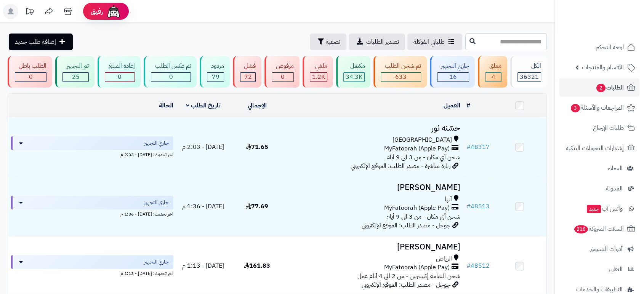 This screenshot has width=644, height=294. I want to click on span: العملاء, so click(615, 169).